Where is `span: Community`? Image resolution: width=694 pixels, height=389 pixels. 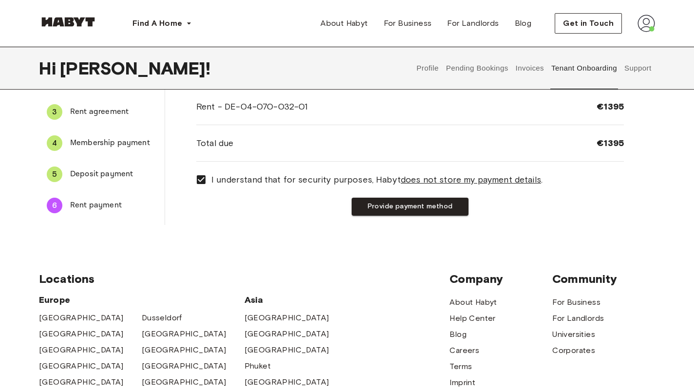 span: Community is located at coordinates (603, 279).